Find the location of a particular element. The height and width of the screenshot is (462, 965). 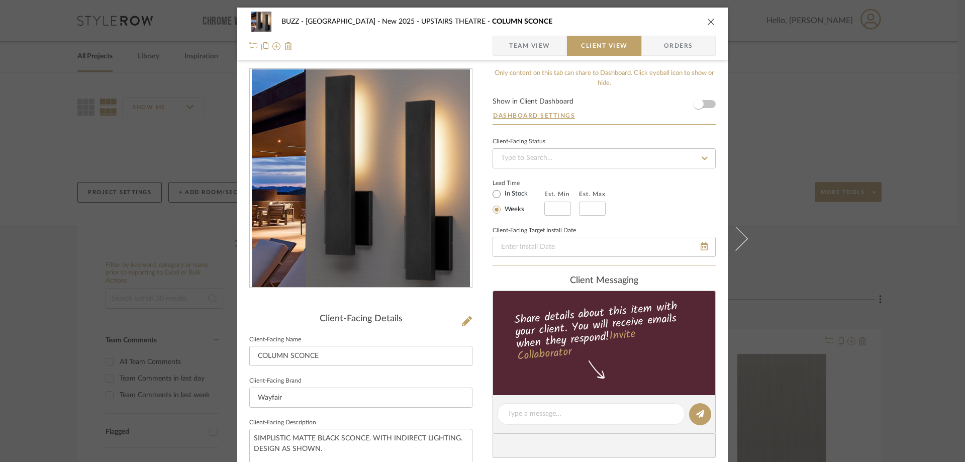

label: Client-Facing Description is located at coordinates (282, 423).